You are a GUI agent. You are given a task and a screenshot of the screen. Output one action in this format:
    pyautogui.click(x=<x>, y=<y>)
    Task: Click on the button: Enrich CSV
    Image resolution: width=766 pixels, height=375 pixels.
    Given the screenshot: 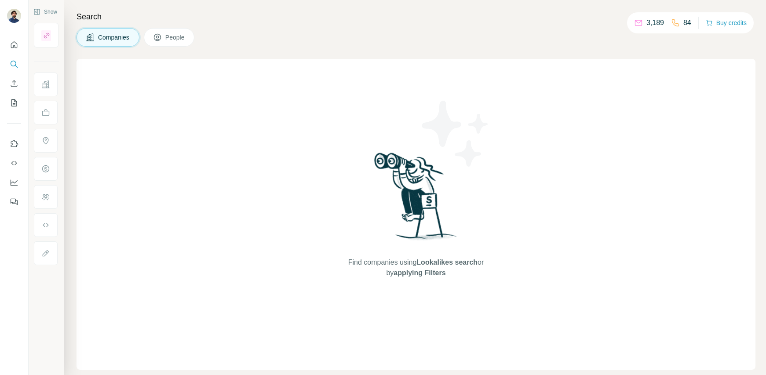 What is the action you would take?
    pyautogui.click(x=14, y=83)
    